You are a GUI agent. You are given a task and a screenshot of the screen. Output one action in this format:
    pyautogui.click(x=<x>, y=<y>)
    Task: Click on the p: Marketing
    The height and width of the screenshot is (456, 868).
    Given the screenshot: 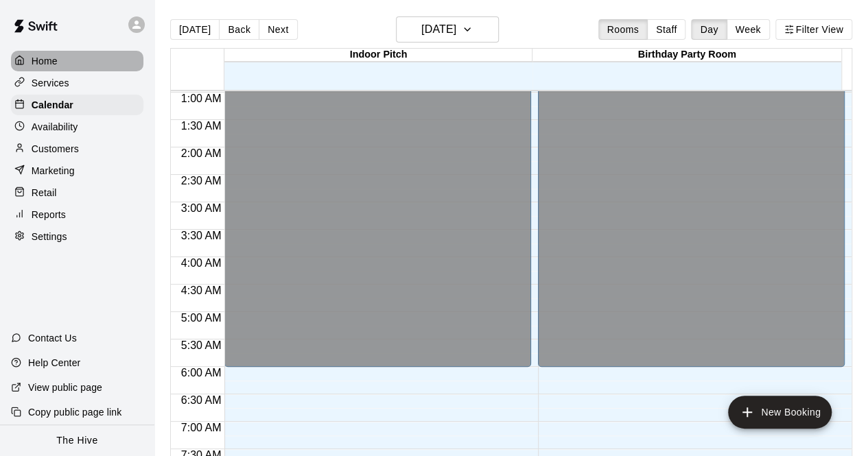 What is the action you would take?
    pyautogui.click(x=53, y=171)
    